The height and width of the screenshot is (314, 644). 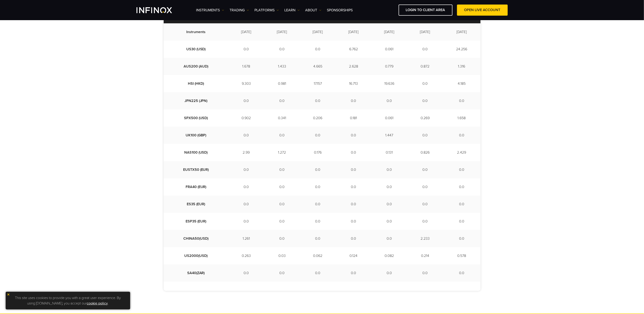 I want to click on td: 0.124, so click(x=354, y=256).